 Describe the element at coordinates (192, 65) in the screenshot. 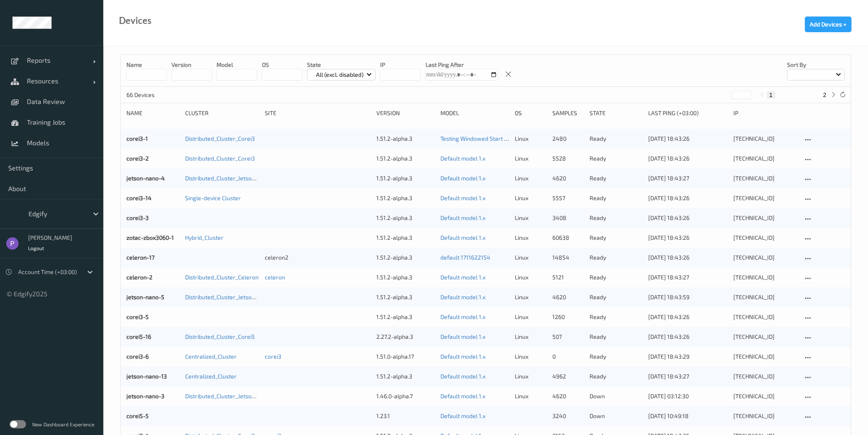

I see `p: version` at that location.